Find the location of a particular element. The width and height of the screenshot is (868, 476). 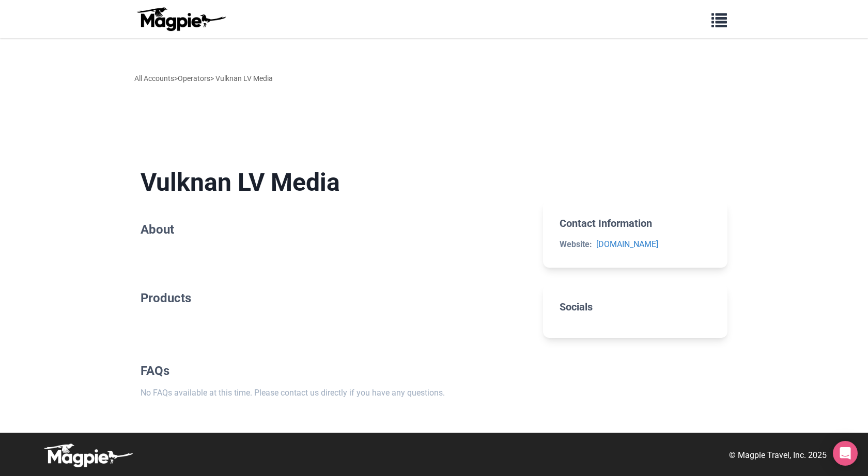

div: Open Intercom Messenger is located at coordinates (845, 454).